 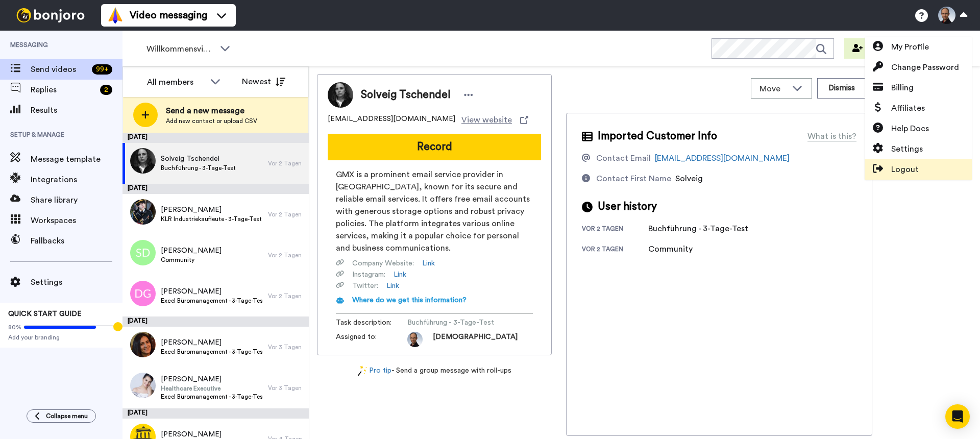 I want to click on span: Imported Customer Info, so click(x=657, y=136).